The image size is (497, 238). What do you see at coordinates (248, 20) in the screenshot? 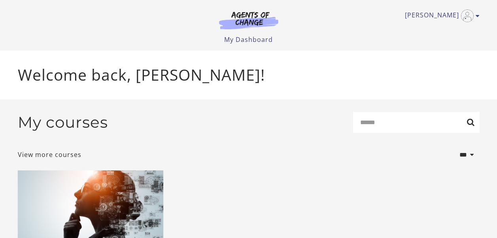
I see `img: Agents of Change Logo` at bounding box center [248, 20].